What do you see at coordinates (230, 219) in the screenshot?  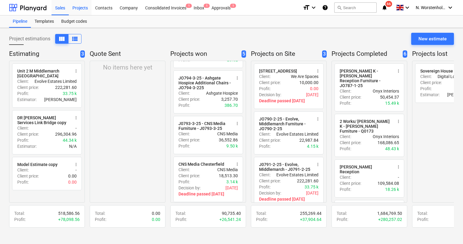 I see `p: + 26,541.24` at bounding box center [230, 219].